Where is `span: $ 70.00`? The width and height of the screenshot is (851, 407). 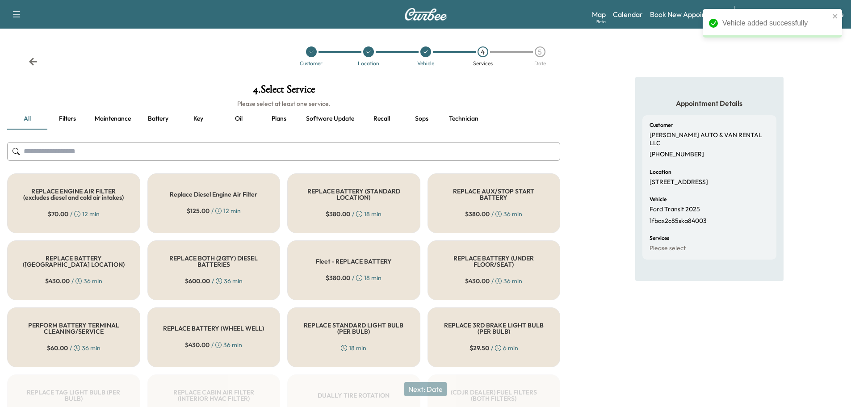 span: $ 70.00 is located at coordinates (58, 214).